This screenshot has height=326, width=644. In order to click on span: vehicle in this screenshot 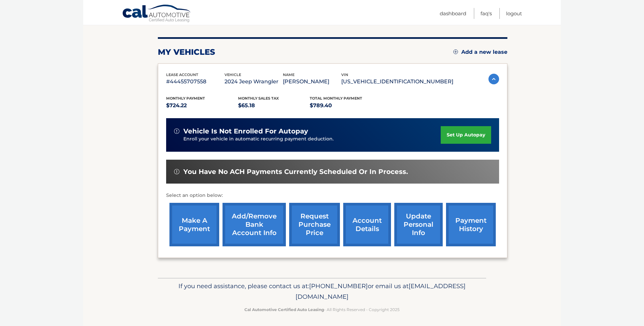, I will do `click(233, 75)`.